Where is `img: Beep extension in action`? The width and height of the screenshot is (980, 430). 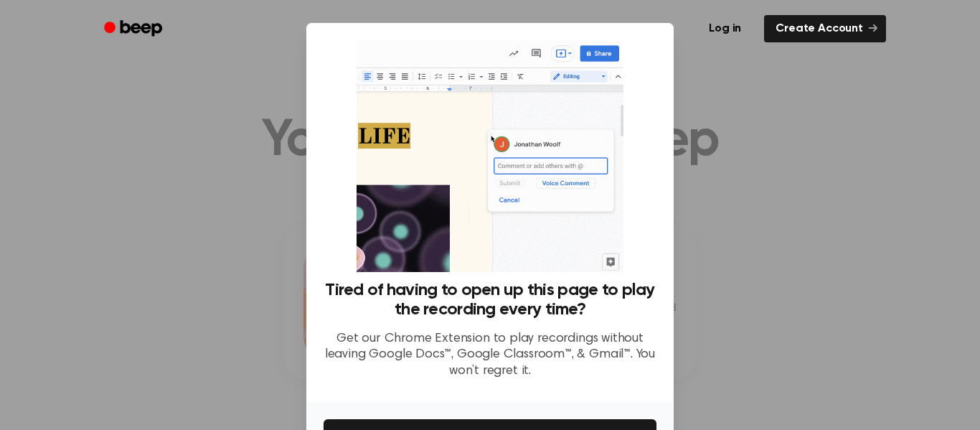 img: Beep extension in action is located at coordinates (489, 156).